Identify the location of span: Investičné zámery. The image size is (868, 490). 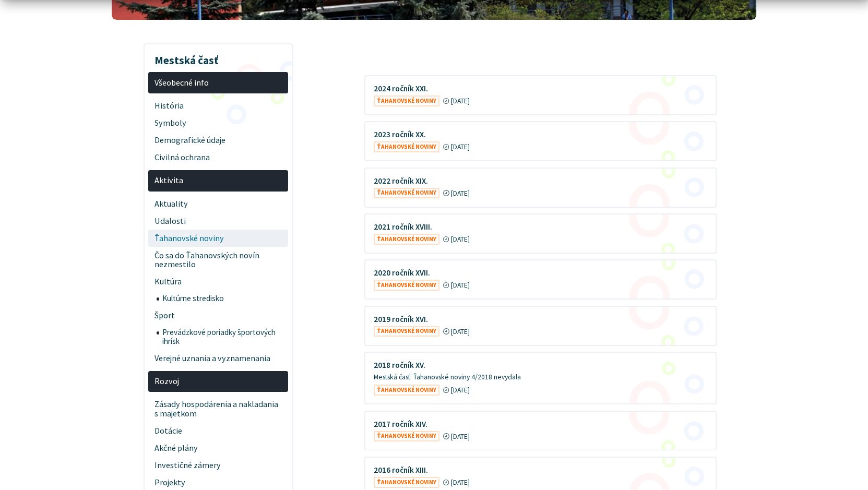
(218, 465).